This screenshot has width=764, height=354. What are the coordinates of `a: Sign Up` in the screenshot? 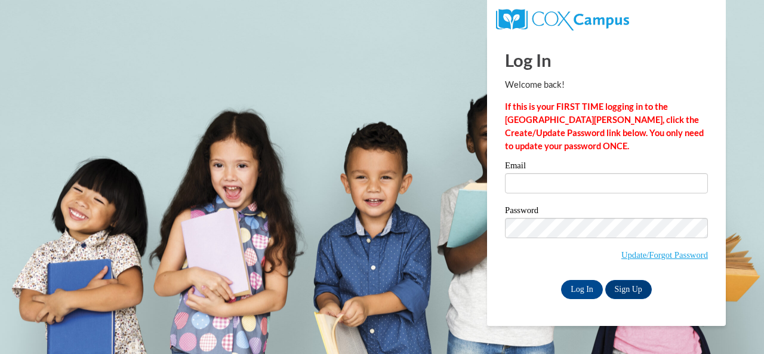 It's located at (629, 290).